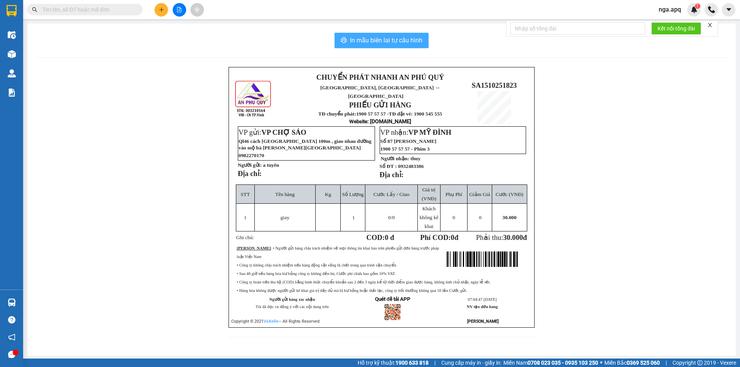 This screenshot has width=740, height=367. I want to click on span: Tôi đã đọc và đồng ý với các nội dung trên, so click(292, 307).